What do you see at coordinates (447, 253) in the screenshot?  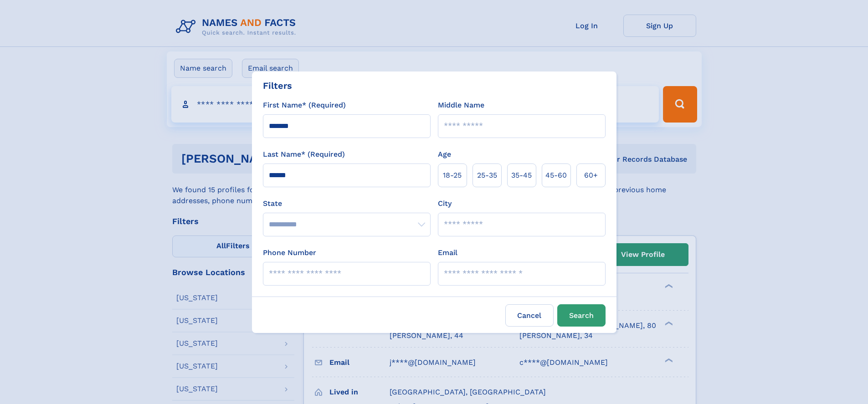 I see `label: Email` at bounding box center [447, 253].